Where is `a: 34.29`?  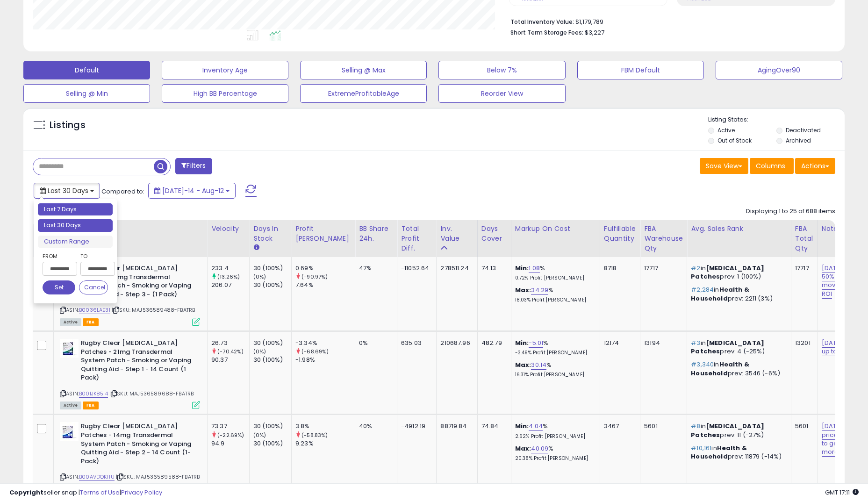
a: 34.29 is located at coordinates (540, 290).